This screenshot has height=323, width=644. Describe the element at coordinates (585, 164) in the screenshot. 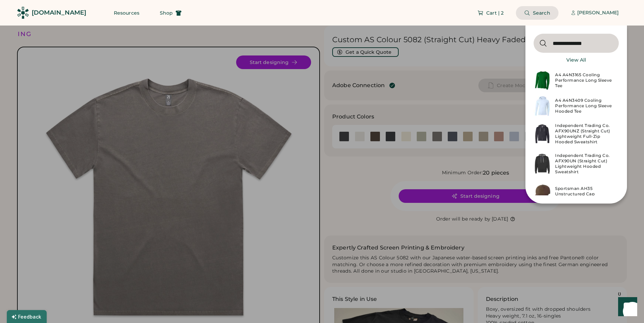

I see `div: Independent Trading Co. AFX90UN (Straight Cut) Lightweight Hooded Sweatshirt` at that location.